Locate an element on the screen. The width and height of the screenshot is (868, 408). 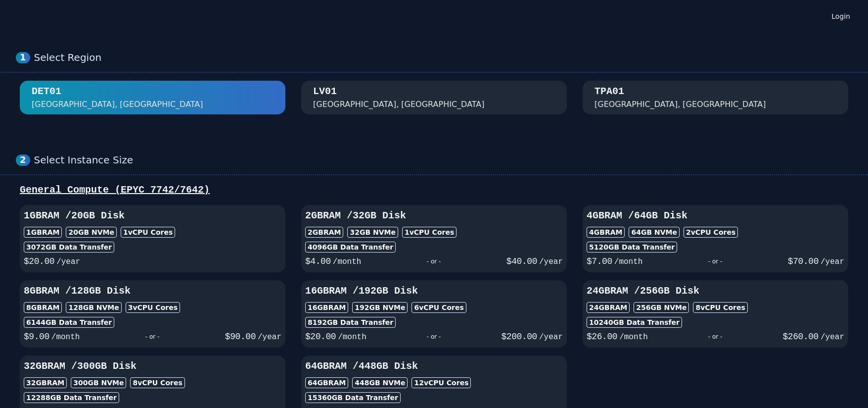
div: 20 GB NVMe is located at coordinates (91, 232).